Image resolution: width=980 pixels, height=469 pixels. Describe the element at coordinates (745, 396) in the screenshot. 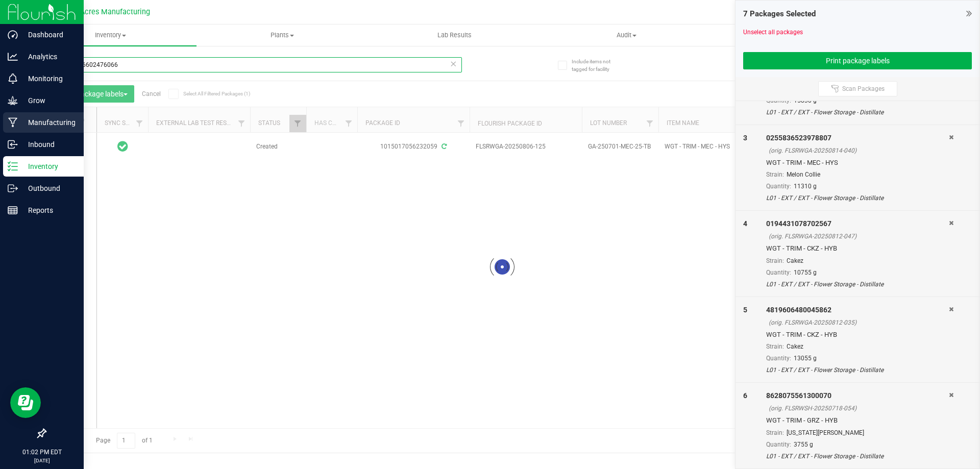

I see `span: 6` at that location.